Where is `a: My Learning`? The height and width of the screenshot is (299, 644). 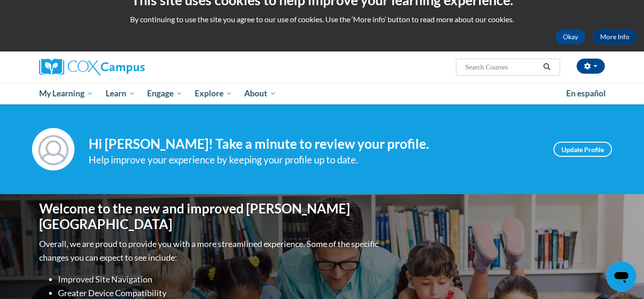
a: My Learning is located at coordinates (66, 93).